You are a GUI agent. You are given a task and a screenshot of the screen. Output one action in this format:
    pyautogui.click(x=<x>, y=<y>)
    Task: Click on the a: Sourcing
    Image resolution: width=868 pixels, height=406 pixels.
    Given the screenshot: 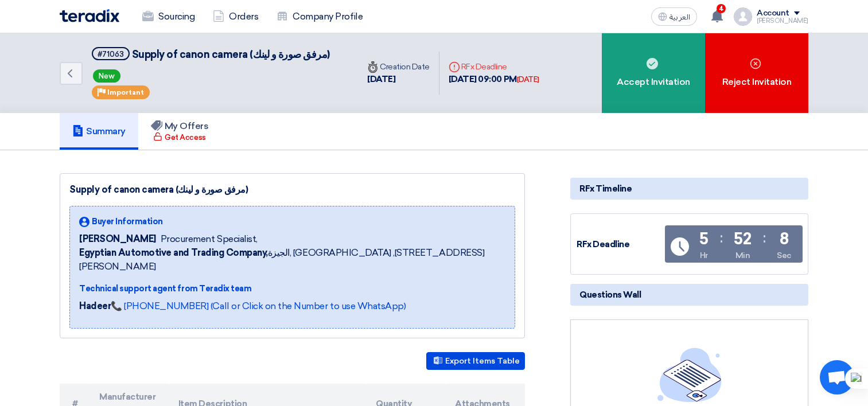 What is the action you would take?
    pyautogui.click(x=168, y=16)
    